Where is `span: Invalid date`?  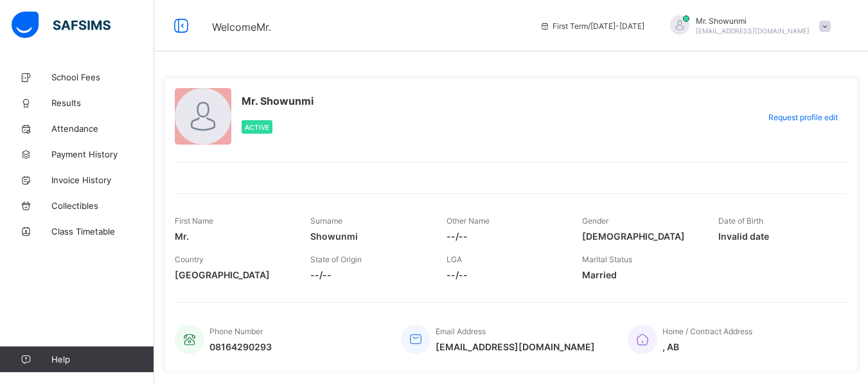
span: Invalid date is located at coordinates (776, 236).